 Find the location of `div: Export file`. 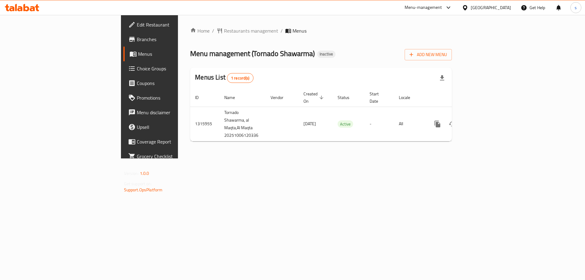

div: Export file is located at coordinates (442, 78).